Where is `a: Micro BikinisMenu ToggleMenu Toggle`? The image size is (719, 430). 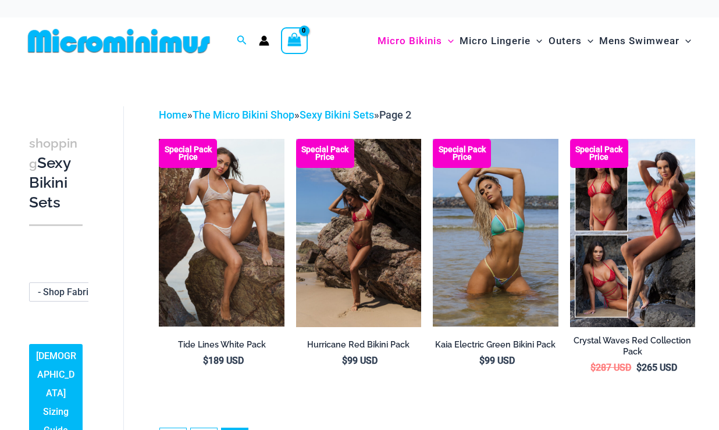 a: Micro BikinisMenu ToggleMenu Toggle is located at coordinates (415, 41).